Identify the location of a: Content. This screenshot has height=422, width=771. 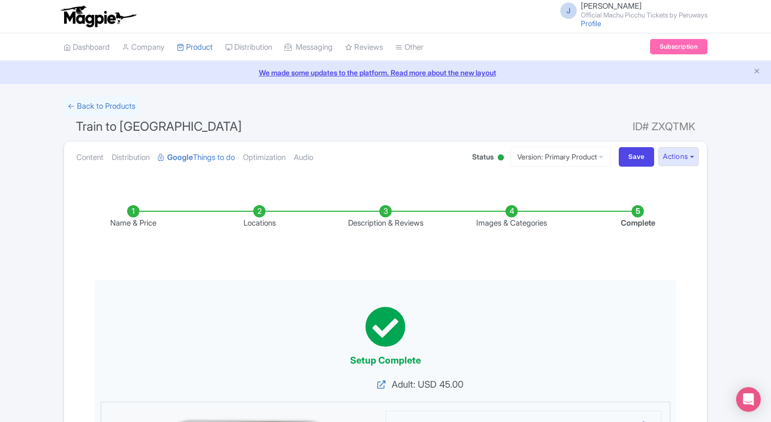
(90, 157).